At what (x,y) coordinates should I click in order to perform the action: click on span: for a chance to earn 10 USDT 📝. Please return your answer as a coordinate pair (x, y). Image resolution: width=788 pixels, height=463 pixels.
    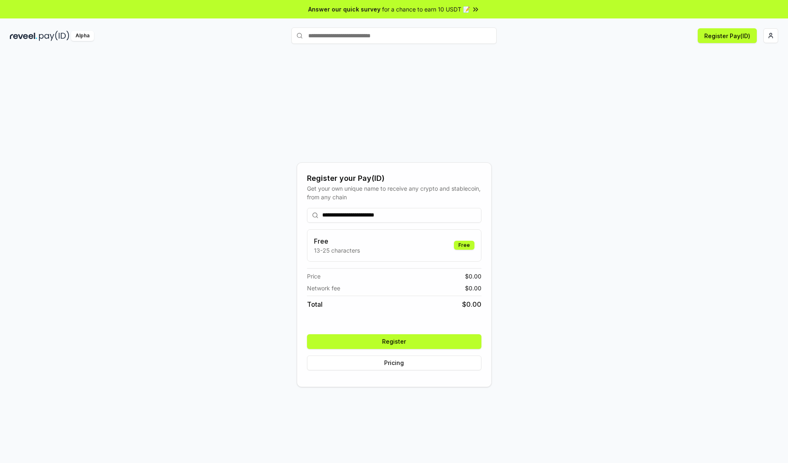
    Looking at the image, I should click on (426, 9).